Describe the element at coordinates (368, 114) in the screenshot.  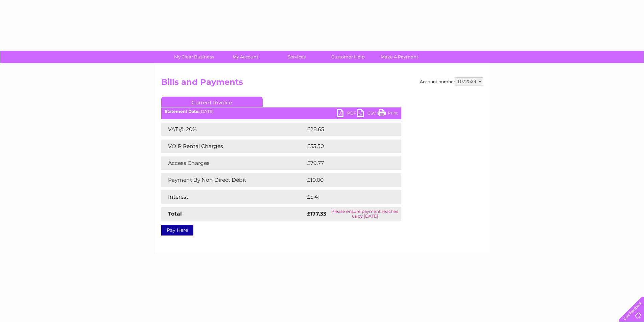
I see `a: CSV` at that location.